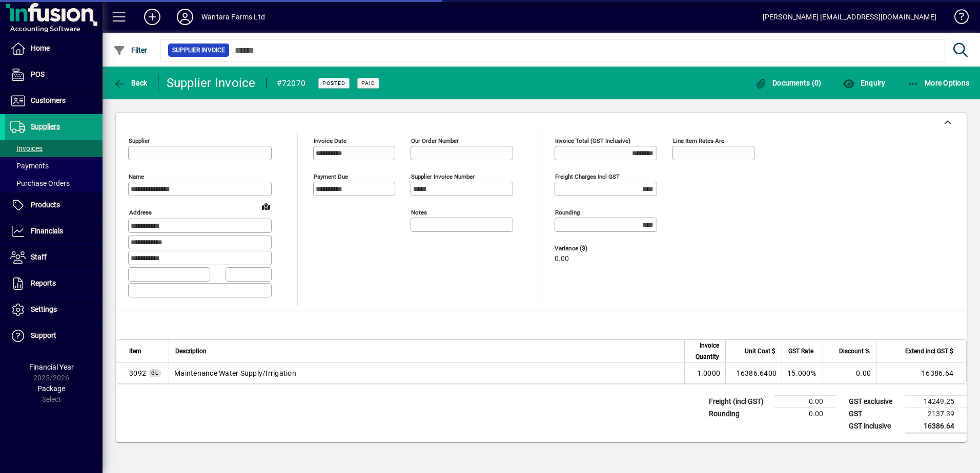 The height and width of the screenshot is (473, 980). I want to click on button: Filter, so click(131, 51).